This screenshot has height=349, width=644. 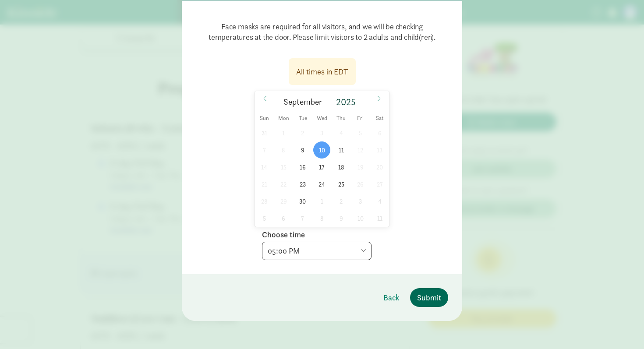 I want to click on span: Thu, so click(x=341, y=118).